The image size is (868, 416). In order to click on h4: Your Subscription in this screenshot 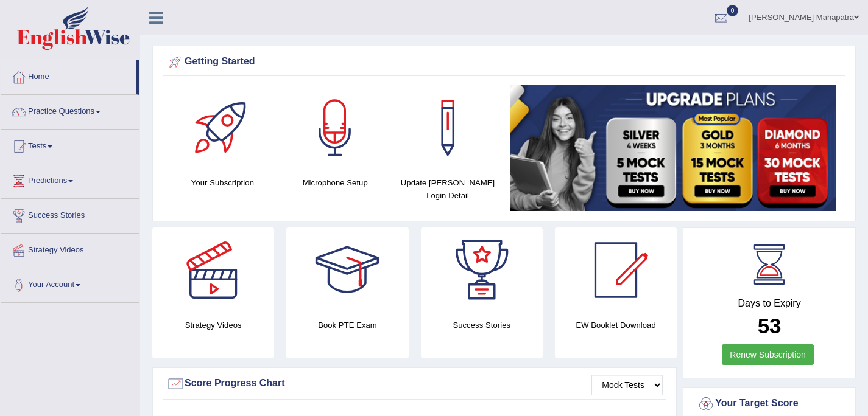, I will do `click(222, 183)`.